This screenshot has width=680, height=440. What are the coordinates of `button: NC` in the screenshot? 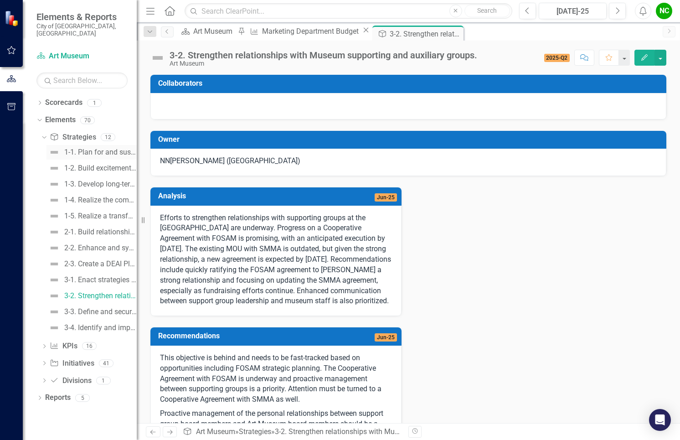 It's located at (664, 11).